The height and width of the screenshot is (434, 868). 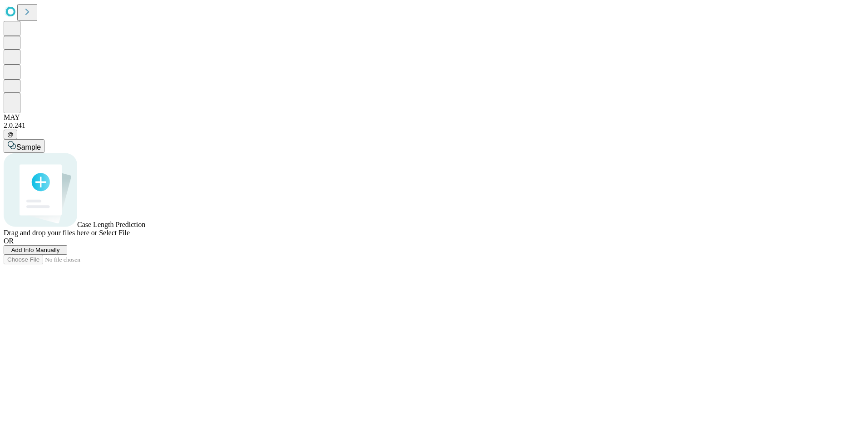 I want to click on span: Case Length Prediction, so click(x=111, y=224).